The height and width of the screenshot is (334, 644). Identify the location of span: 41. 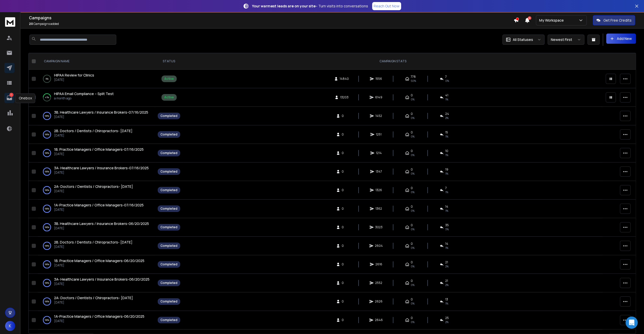
(447, 95).